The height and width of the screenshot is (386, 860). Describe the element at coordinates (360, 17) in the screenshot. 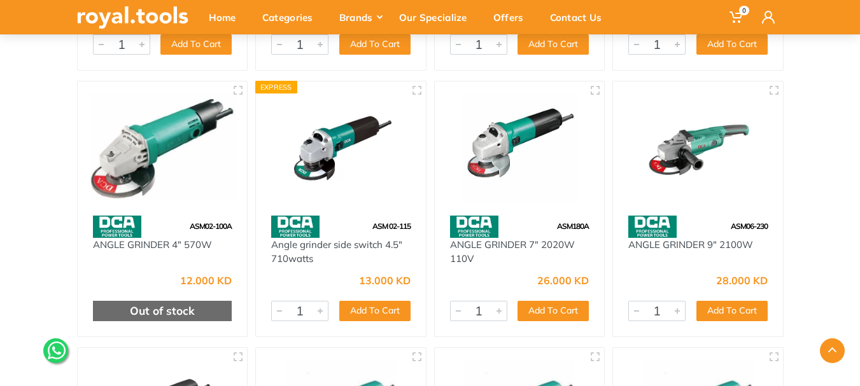

I see `div: Brands` at that location.